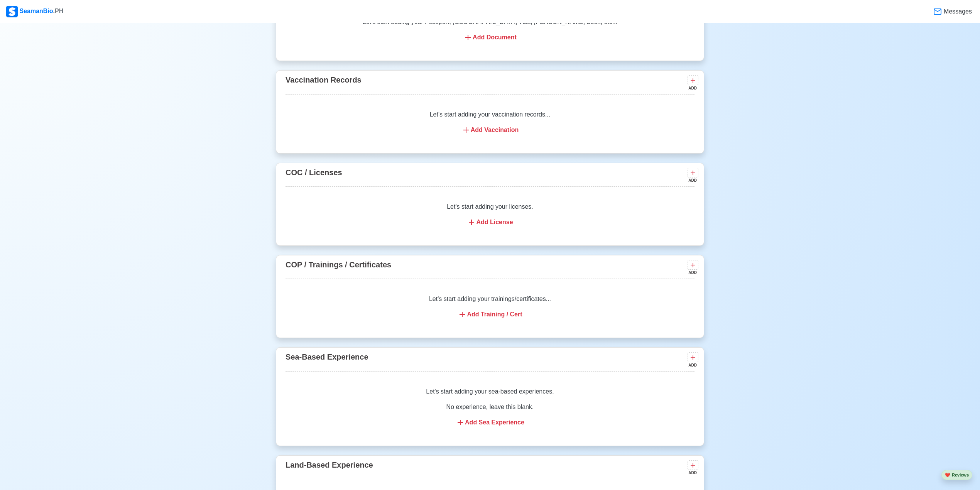 The width and height of the screenshot is (980, 490). Describe the element at coordinates (957, 12) in the screenshot. I see `span: Messages` at that location.